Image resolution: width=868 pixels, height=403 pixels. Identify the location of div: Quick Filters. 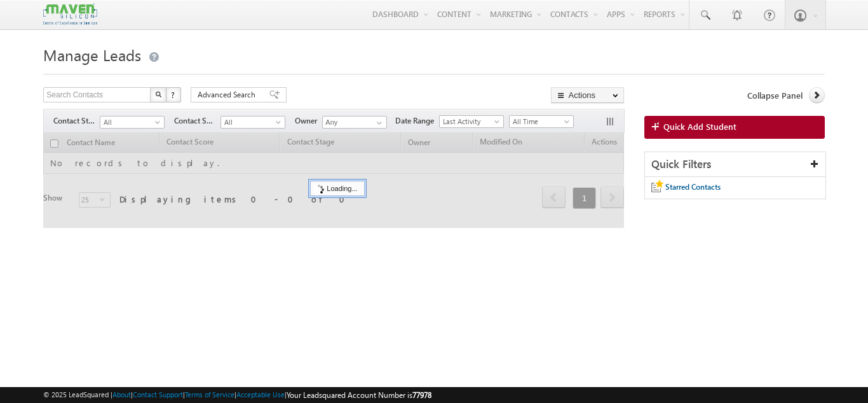
(735, 164).